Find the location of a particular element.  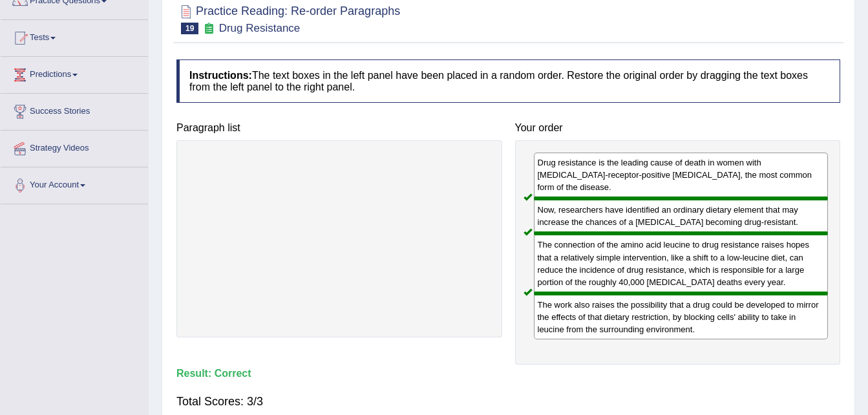

h4: The text boxes in the left panel have been placed in a random order. Restore the original order b... is located at coordinates (508, 81).